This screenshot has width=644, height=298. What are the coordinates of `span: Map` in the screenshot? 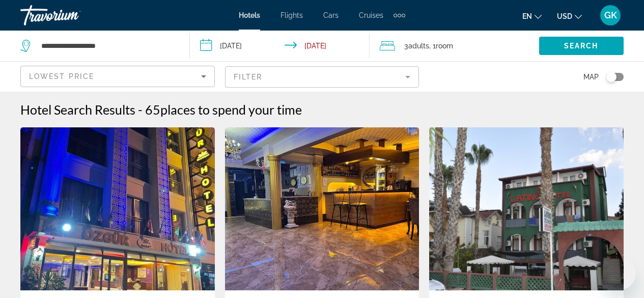 It's located at (591, 77).